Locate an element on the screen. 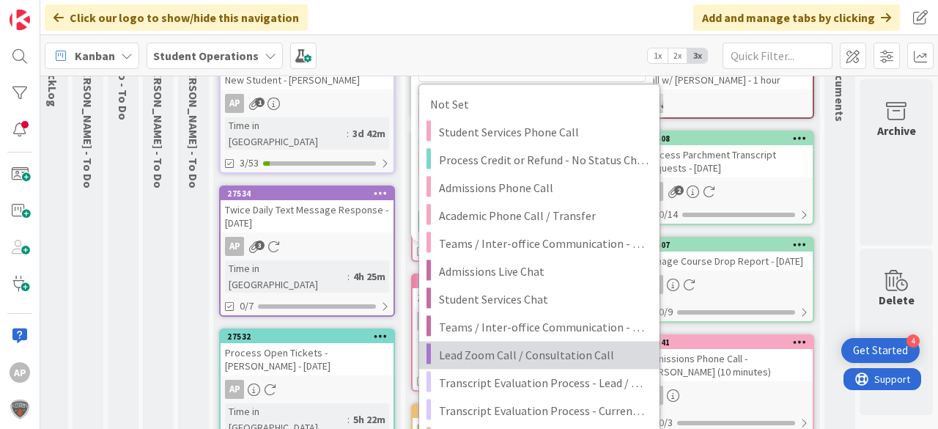 The width and height of the screenshot is (938, 429). span: Teams / Inter-office Communication - Chat is located at coordinates (544, 327).